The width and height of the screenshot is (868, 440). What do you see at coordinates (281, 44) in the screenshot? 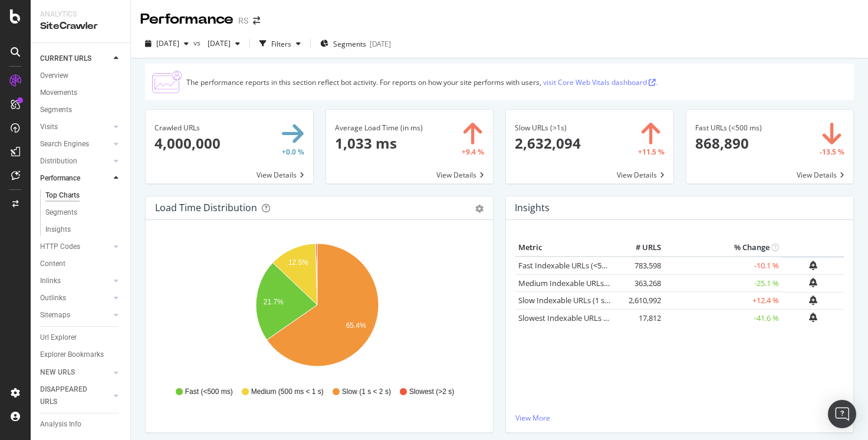
I see `div: Filters` at bounding box center [281, 44].